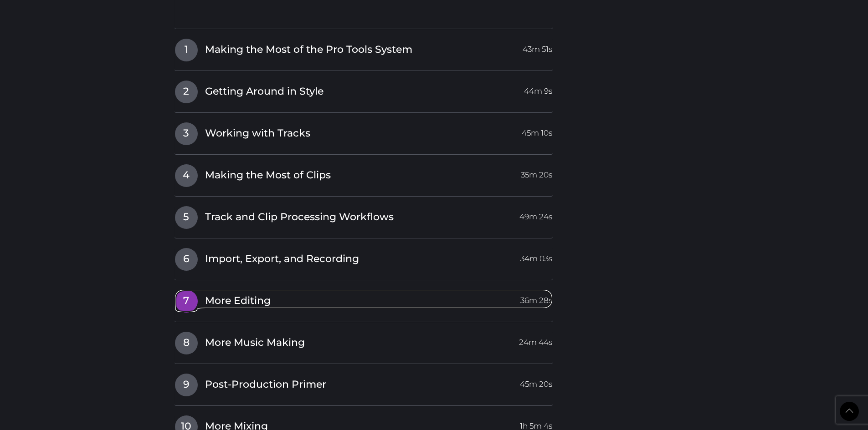  I want to click on span: Making the Most of Clips, so click(268, 176).